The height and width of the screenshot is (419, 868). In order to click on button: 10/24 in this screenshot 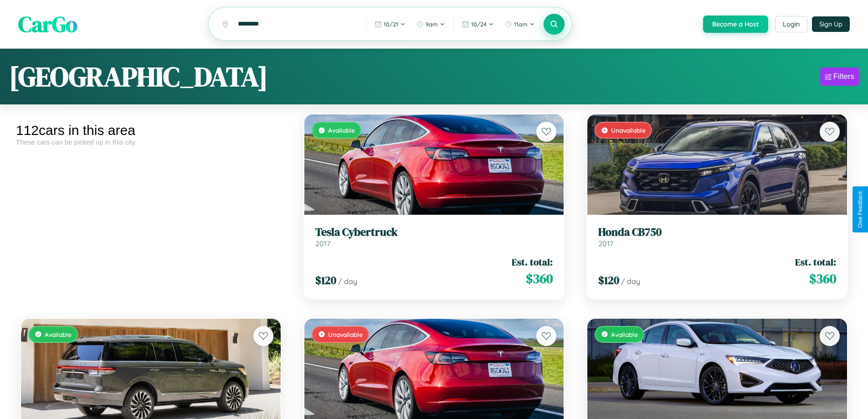, I will do `click(478, 24)`.